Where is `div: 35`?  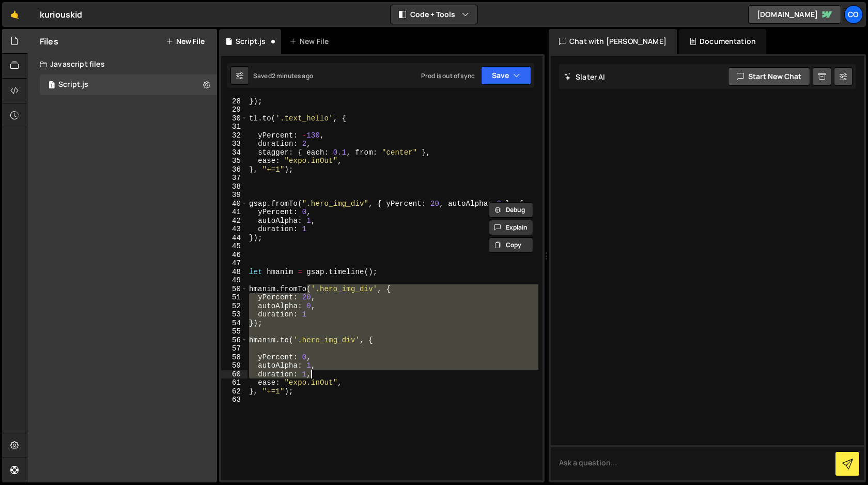 div: 35 is located at coordinates (234, 161).